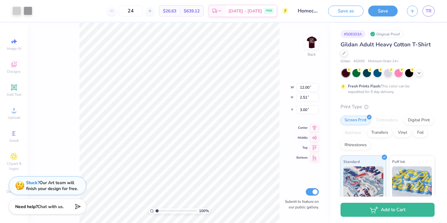 The image size is (447, 223). Describe the element at coordinates (365, 86) in the screenshot. I see `strong: Fresh Prints Flash:` at that location.